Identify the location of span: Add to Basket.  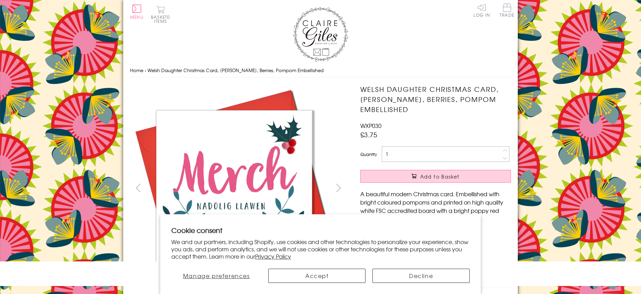
(440, 176).